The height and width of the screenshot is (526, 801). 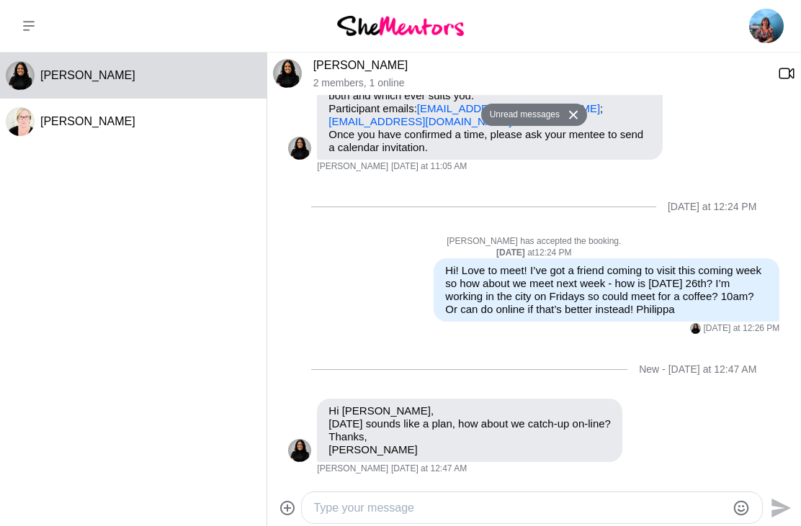 What do you see at coordinates (400, 25) in the screenshot?
I see `img: She Mentors Logo` at bounding box center [400, 25].